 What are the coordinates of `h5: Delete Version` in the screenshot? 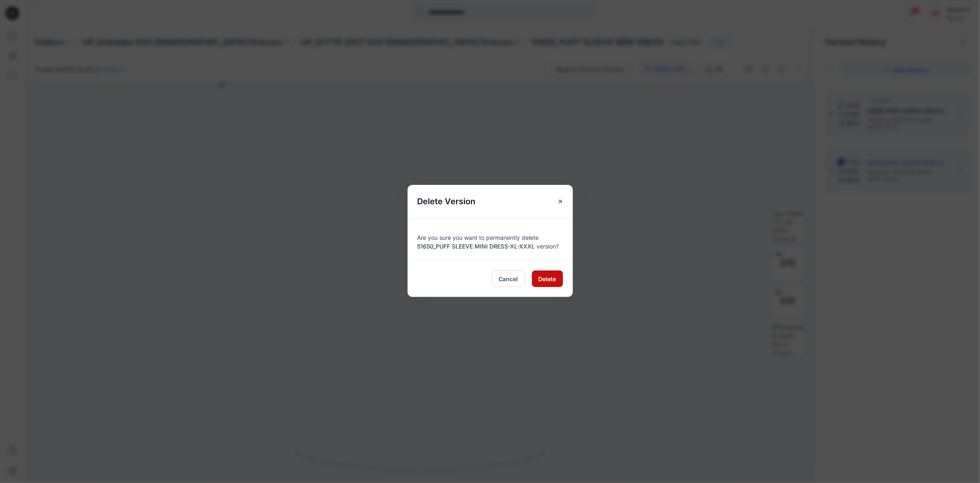 It's located at (447, 201).